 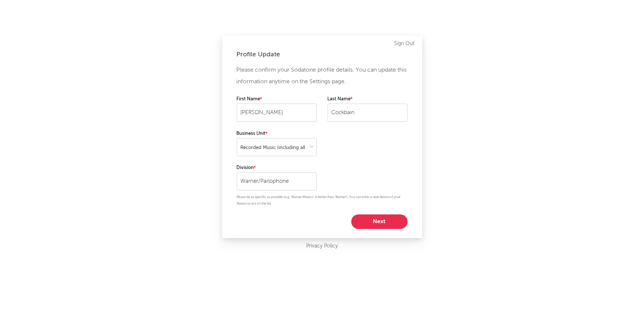 I want to click on label: Division, so click(x=277, y=168).